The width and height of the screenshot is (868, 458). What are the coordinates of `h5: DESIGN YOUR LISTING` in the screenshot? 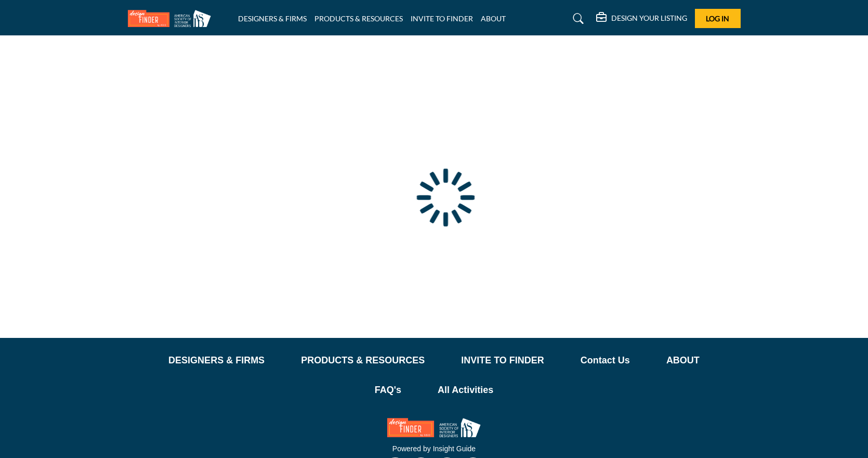 It's located at (649, 18).